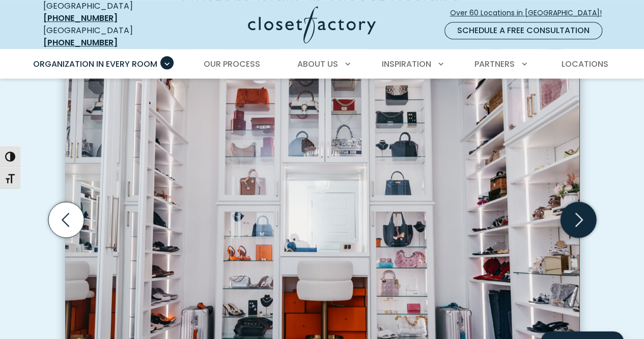  Describe the element at coordinates (322, 64) in the screenshot. I see `nav: Primary Menu` at that location.